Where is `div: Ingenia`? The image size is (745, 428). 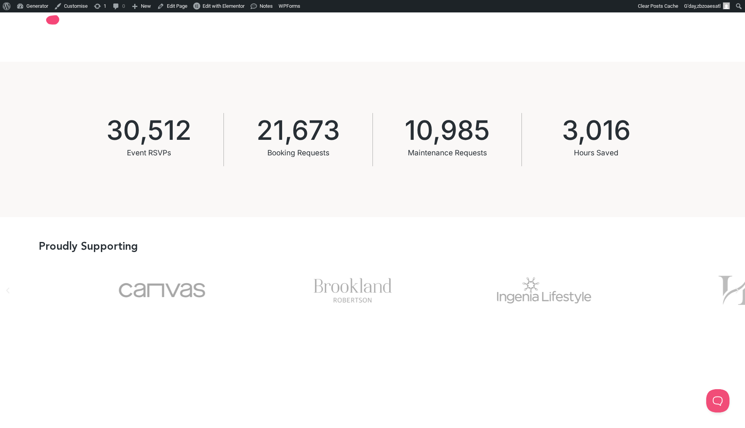 div: Ingenia is located at coordinates (544, 290).